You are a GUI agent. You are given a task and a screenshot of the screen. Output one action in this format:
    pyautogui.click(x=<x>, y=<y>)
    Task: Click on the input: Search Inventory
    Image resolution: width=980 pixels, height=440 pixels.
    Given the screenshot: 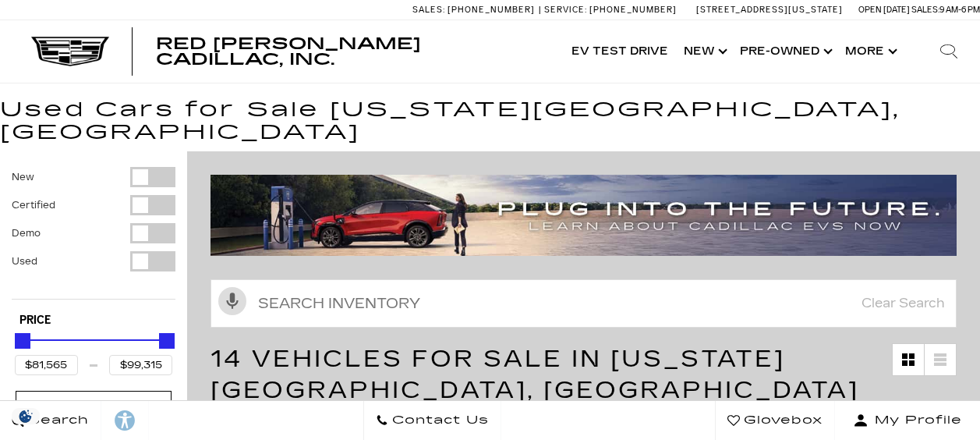 What is the action you would take?
    pyautogui.click(x=584, y=304)
    